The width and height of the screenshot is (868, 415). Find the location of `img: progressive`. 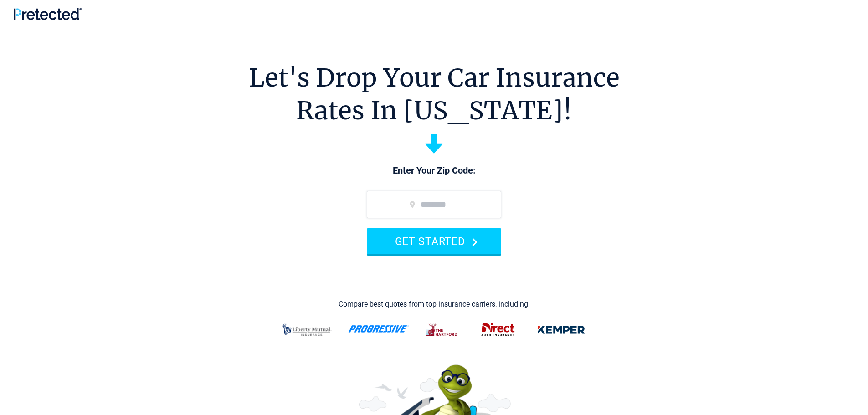

img: progressive is located at coordinates (379, 329).